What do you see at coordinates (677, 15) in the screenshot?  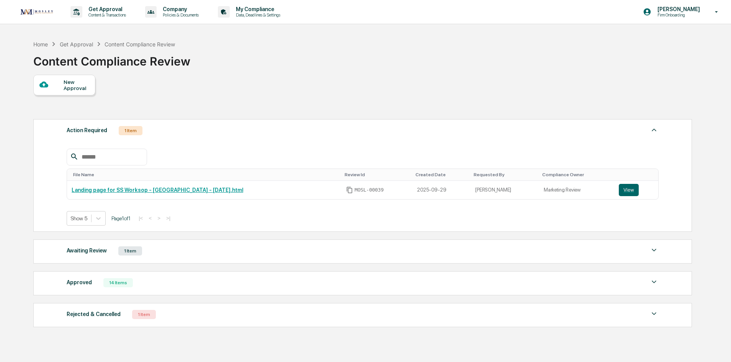 I see `p: Firm Onboarding` at bounding box center [677, 15].